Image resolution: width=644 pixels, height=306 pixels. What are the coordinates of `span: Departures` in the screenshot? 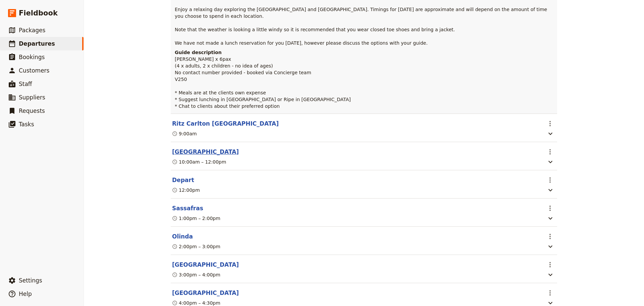 It's located at (37, 44).